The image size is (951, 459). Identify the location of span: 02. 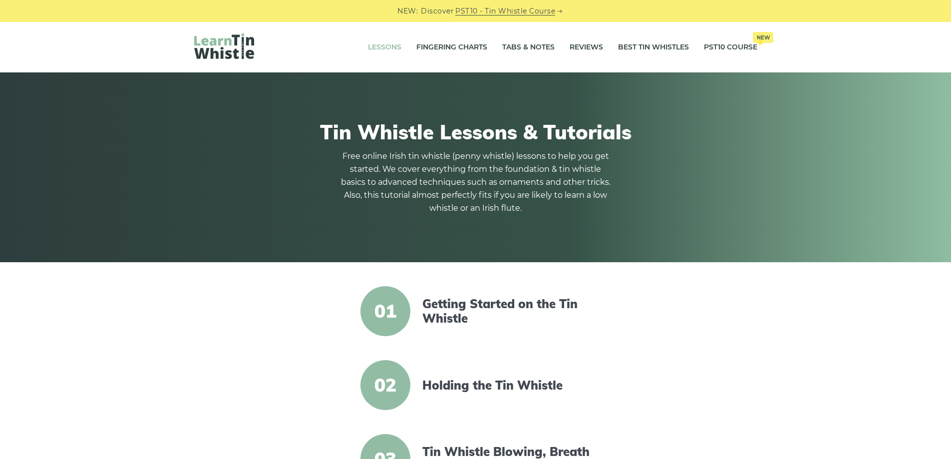
(385, 385).